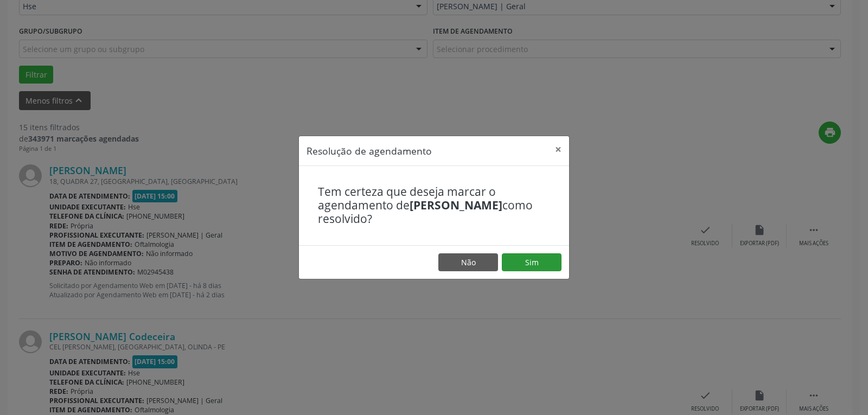 The image size is (868, 415). I want to click on button: Close, so click(558, 149).